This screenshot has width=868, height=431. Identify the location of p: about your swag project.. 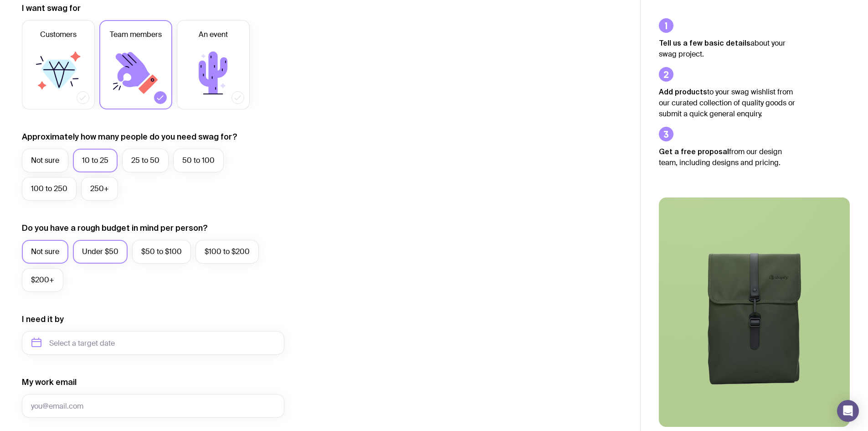
(727, 48).